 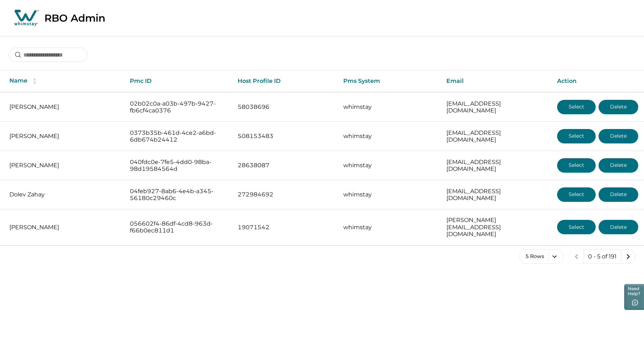 I want to click on th: Email, so click(x=496, y=81).